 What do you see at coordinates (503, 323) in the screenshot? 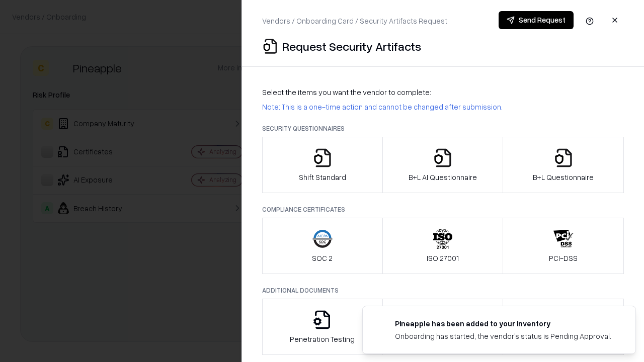
I see `div: Pineapple has been added to your inventory` at bounding box center [503, 323].